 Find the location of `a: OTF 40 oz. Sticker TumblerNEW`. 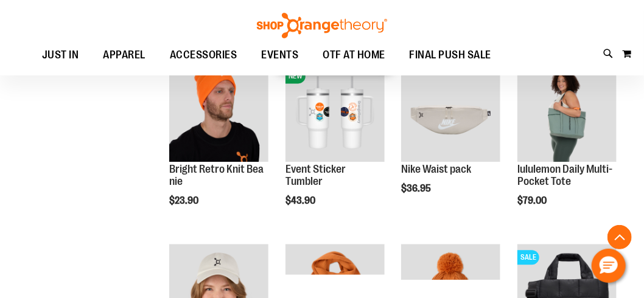

a: OTF 40 oz. Sticker TumblerNEW is located at coordinates (335, 113).